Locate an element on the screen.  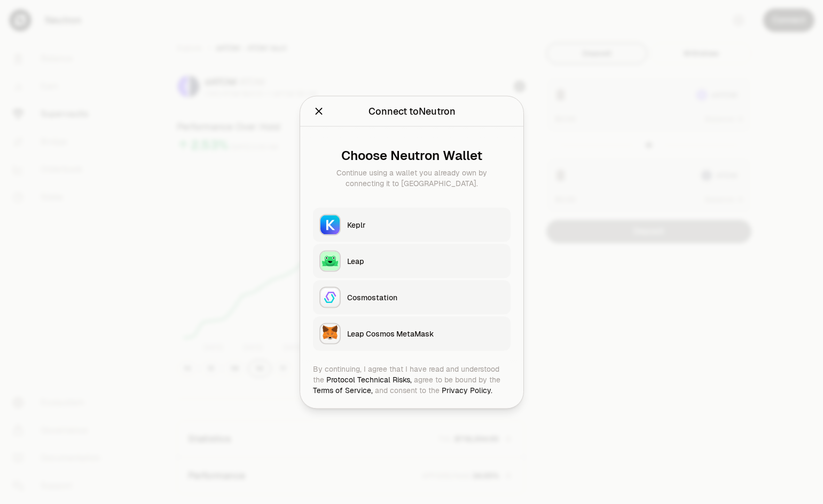
a: Protocol Technical Risks, is located at coordinates (369, 379).